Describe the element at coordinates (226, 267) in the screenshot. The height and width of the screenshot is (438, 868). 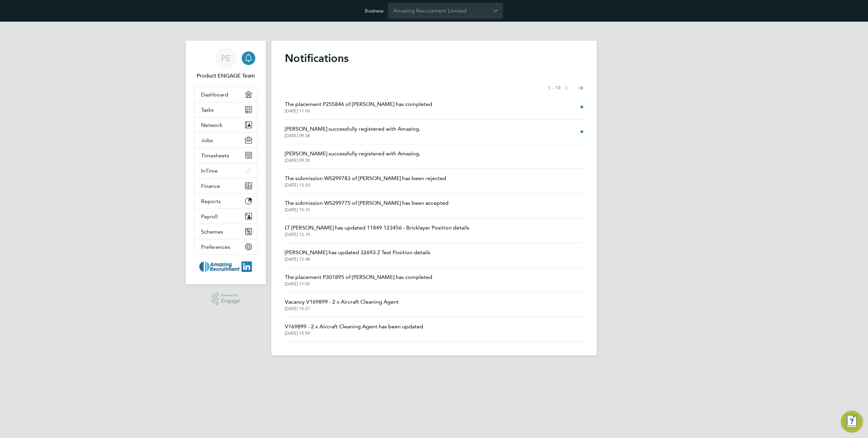
I see `img: amazing-logo-retina.png` at that location.